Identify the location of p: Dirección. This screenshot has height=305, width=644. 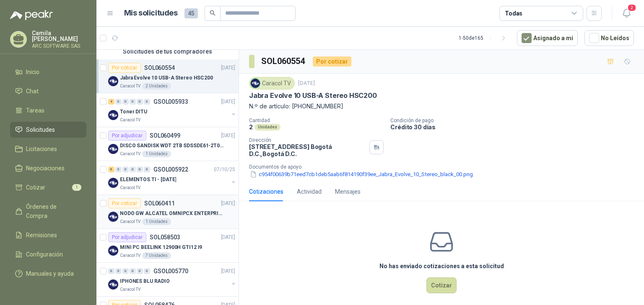
(308, 141).